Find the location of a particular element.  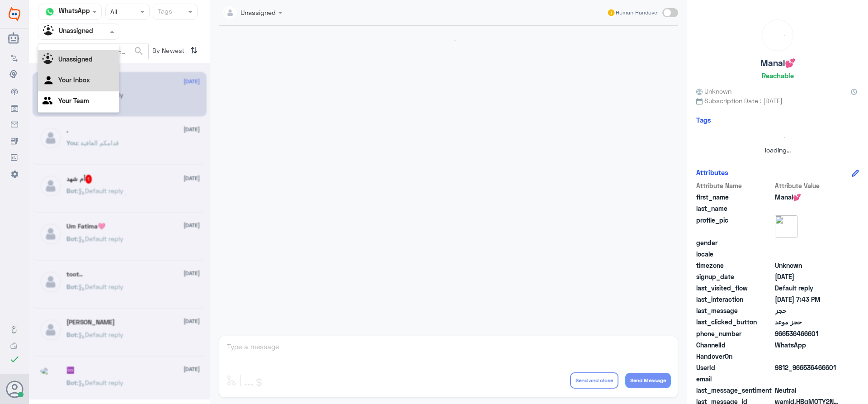

input: Search by Name, Local etc… is located at coordinates (93, 52).